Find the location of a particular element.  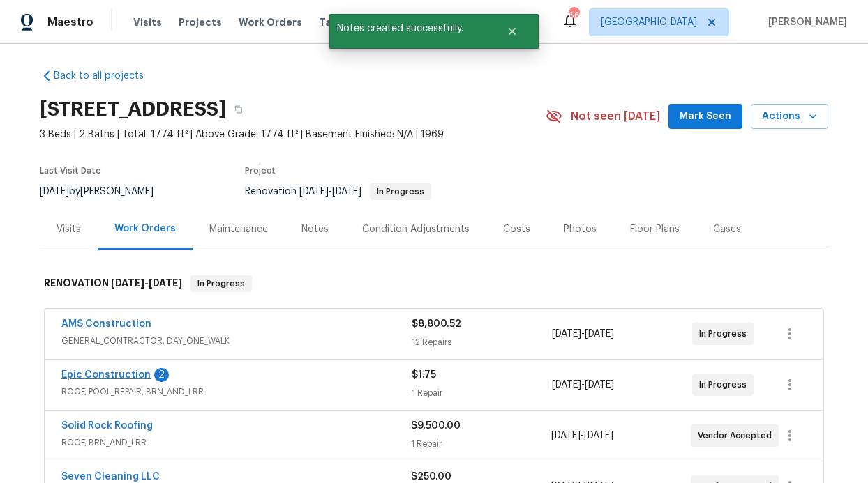

span: Vendor Accepted is located at coordinates (738, 436).